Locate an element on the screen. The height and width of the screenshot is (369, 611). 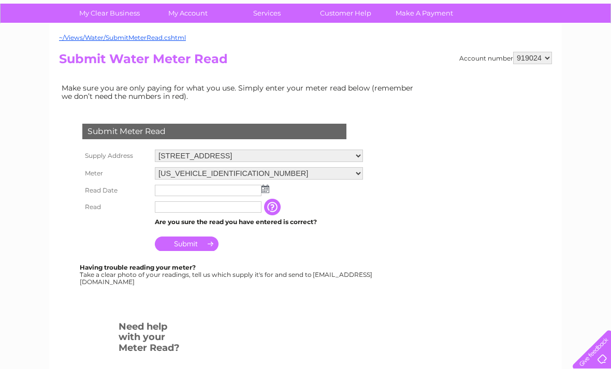
a: Contact is located at coordinates (554, 48).